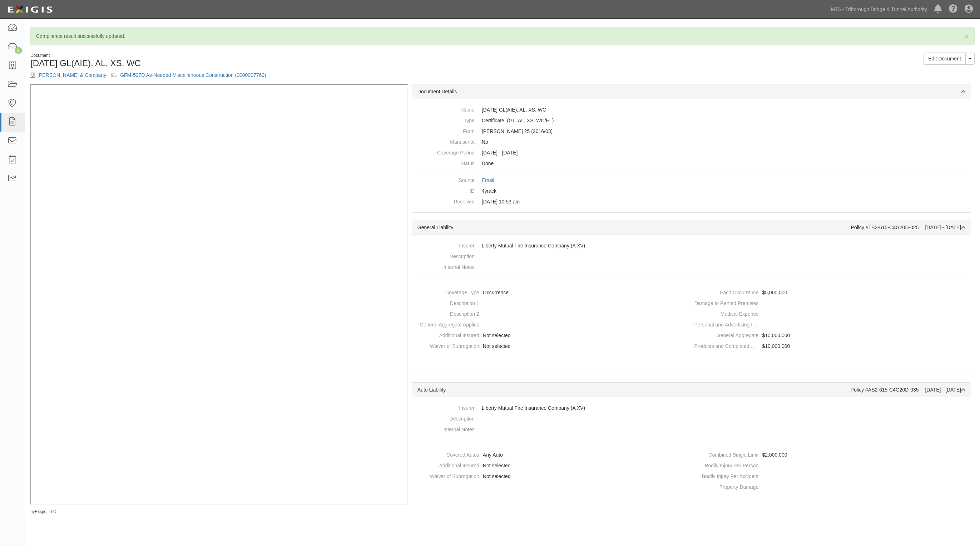  Describe the element at coordinates (945, 58) in the screenshot. I see `a: Edit Document` at that location.